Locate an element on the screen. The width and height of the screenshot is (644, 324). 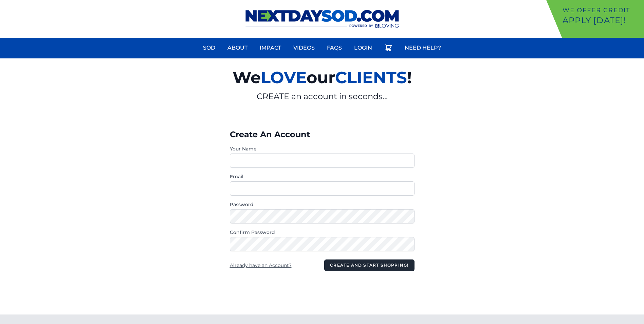
a: Sod is located at coordinates (209, 48).